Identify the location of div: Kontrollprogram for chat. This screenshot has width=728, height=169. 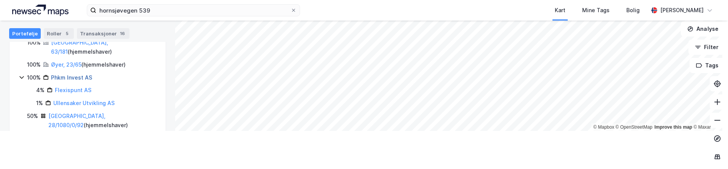
(709, 151).